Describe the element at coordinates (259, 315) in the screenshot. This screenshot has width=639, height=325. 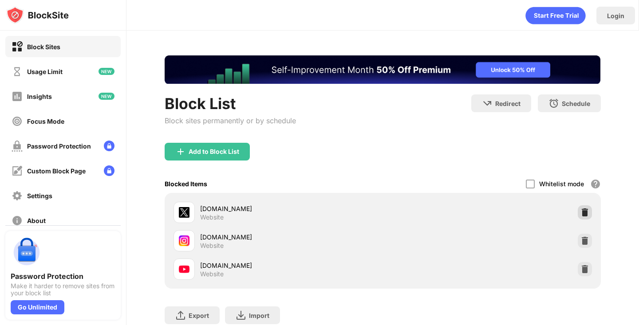
I see `div: Import` at that location.